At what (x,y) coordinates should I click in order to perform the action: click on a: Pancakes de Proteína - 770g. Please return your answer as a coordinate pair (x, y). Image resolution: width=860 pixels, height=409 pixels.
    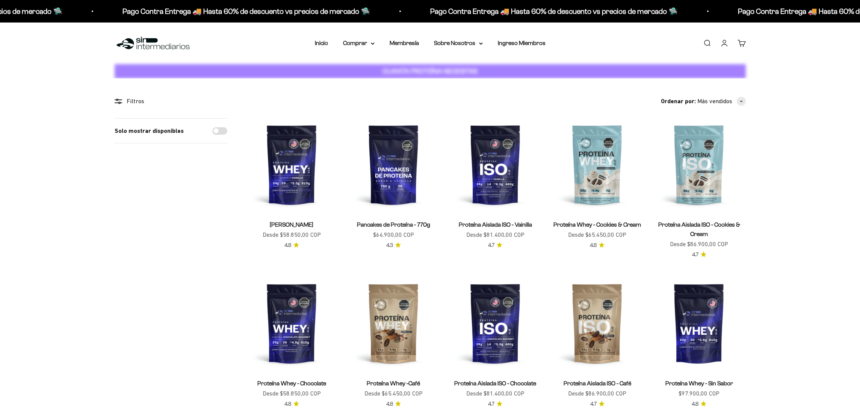
    Looking at the image, I should click on (393, 225).